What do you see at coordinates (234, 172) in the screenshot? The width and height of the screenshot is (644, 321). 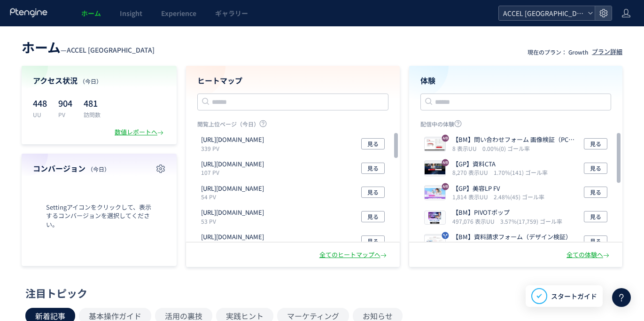 I see `p: 107 PV` at bounding box center [234, 172].